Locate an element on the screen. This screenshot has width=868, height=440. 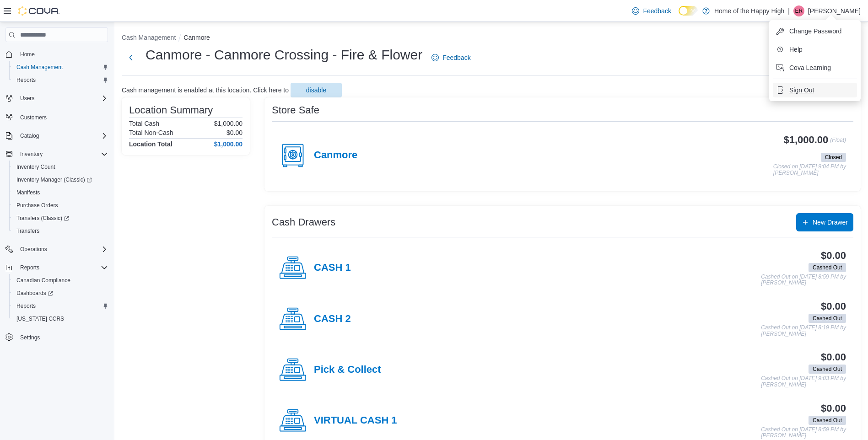
button: Canmore is located at coordinates (197, 38).